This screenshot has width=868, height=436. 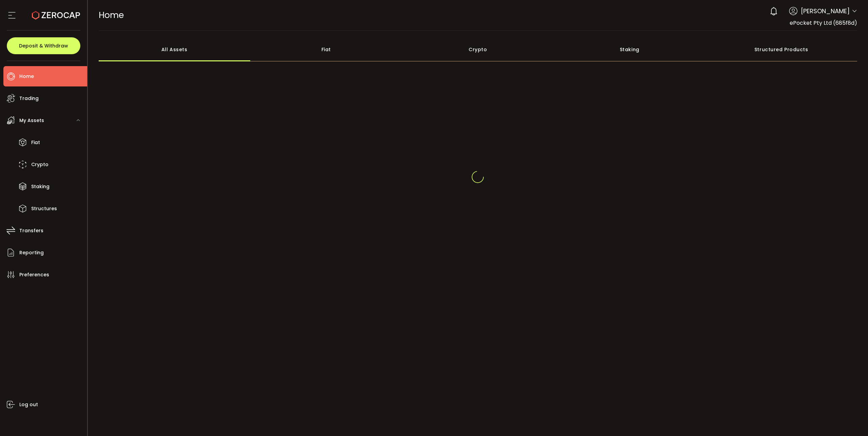 What do you see at coordinates (32, 120) in the screenshot?
I see `span: My Assets` at bounding box center [32, 120].